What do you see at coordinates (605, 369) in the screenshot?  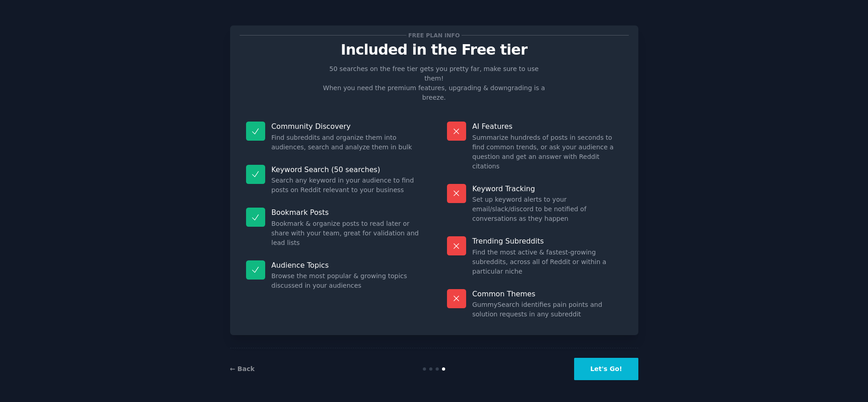 I see `button: Let's Go!` at bounding box center [605, 369].